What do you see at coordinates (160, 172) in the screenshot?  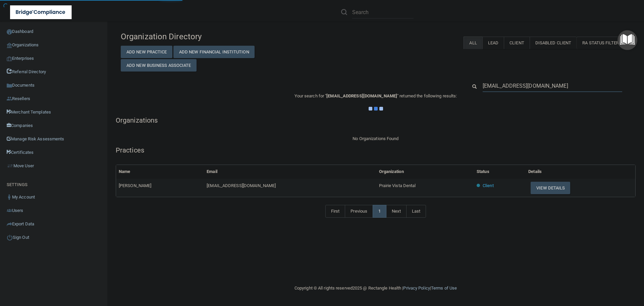 I see `th: Name` at bounding box center [160, 172].